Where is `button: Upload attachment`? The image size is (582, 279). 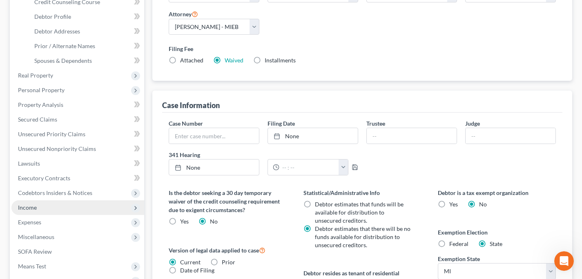
button: Upload attachment is located at coordinates (42, 220).